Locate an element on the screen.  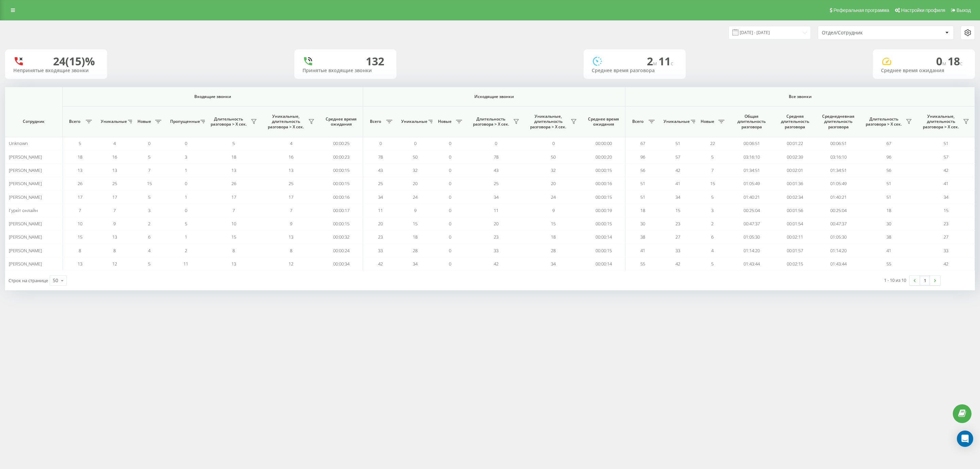
span: Новые is located at coordinates (445, 122).